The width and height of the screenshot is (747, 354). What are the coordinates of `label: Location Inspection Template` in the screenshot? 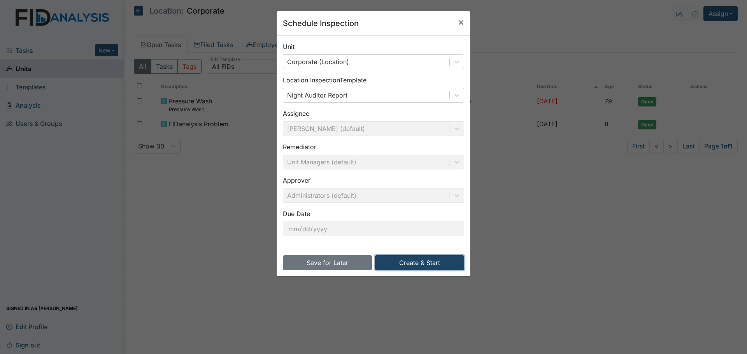 It's located at (325, 80).